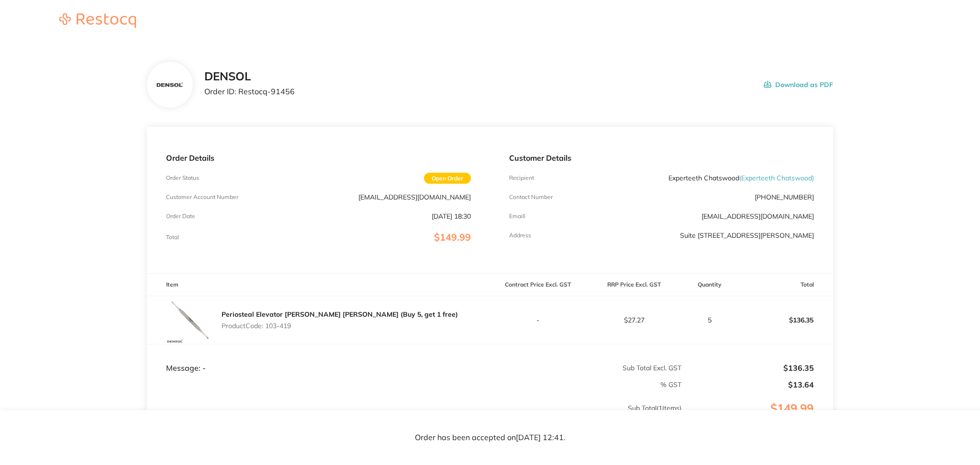 The height and width of the screenshot is (465, 980). Describe the element at coordinates (586, 368) in the screenshot. I see `p: Sub Total Excl. GST` at that location.